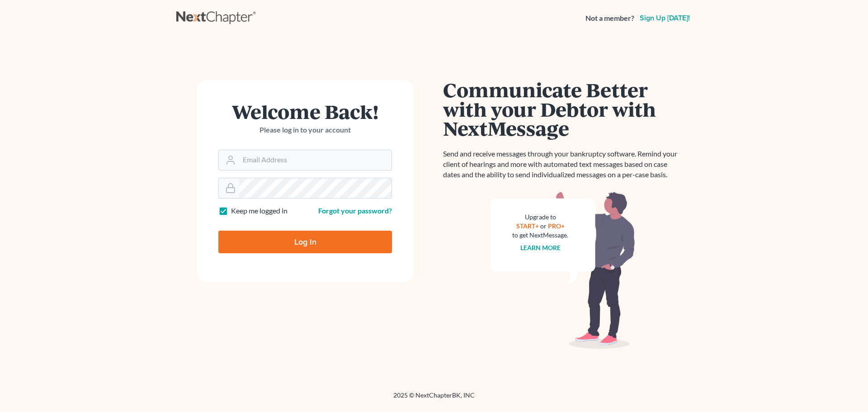 The image size is (868, 412). I want to click on input: Log In, so click(305, 242).